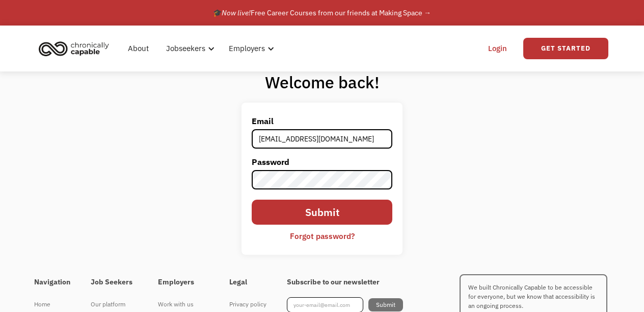 The height and width of the screenshot is (312, 644). What do you see at coordinates (322, 162) in the screenshot?
I see `label: Password` at bounding box center [322, 162].